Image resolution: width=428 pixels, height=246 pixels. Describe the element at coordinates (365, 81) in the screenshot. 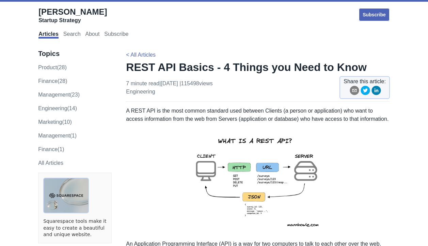

I see `span: Share this article:` at that location.